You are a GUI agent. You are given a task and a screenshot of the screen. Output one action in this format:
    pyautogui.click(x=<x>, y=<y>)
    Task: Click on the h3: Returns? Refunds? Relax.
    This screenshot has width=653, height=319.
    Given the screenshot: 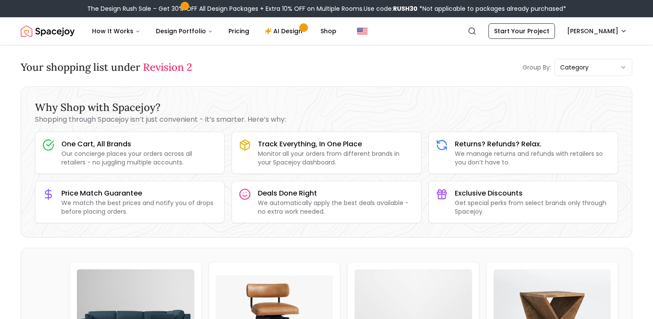 What is the action you would take?
    pyautogui.click(x=532, y=144)
    